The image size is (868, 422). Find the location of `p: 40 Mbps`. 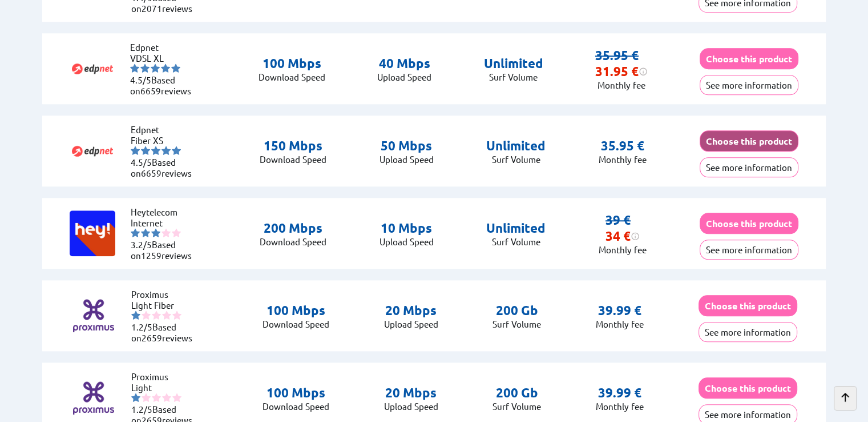

p: 40 Mbps is located at coordinates (404, 63).